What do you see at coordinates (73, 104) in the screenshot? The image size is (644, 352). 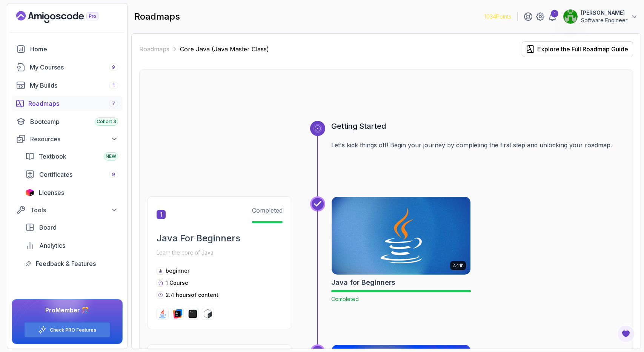 I see `div: Roadmaps` at bounding box center [73, 104].